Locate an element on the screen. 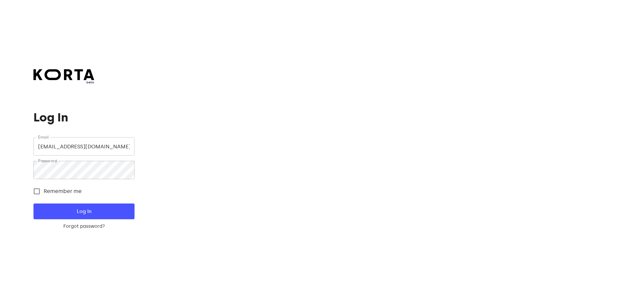 This screenshot has width=630, height=299. a: Forgot password? is located at coordinates (84, 227).